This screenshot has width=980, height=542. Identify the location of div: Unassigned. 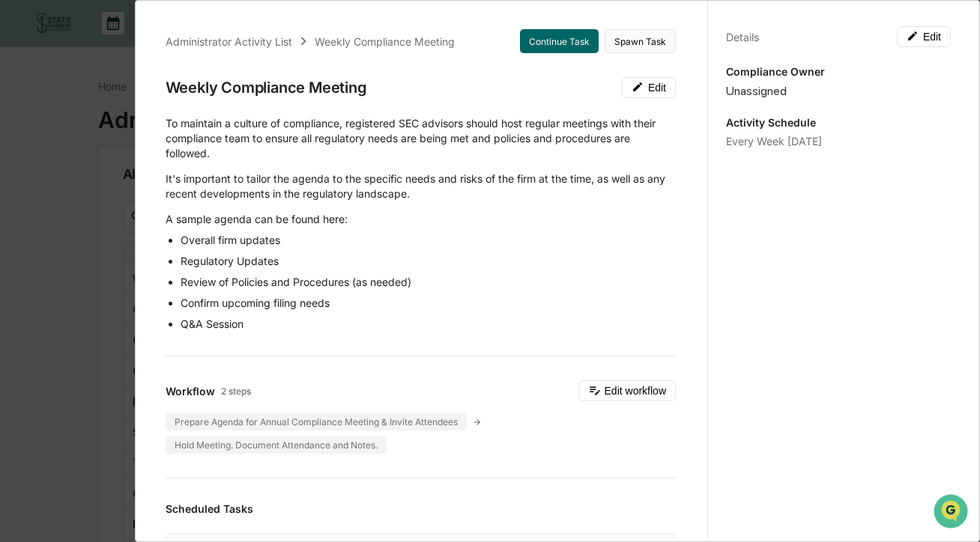
(838, 90).